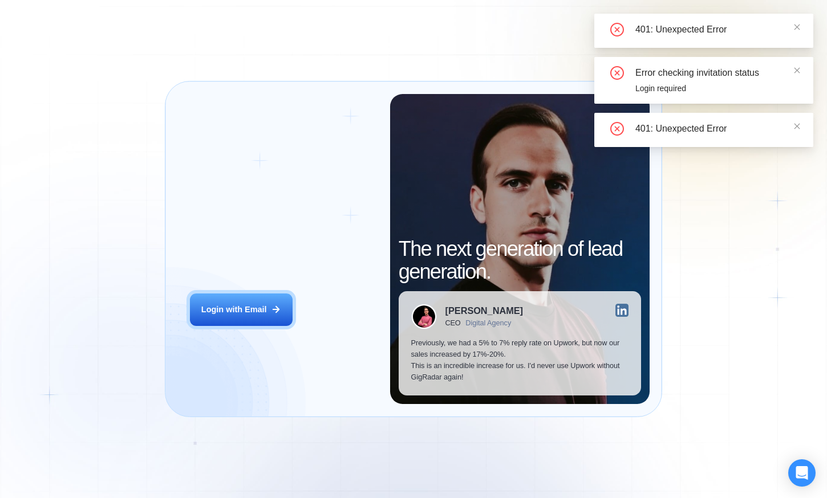 The width and height of the screenshot is (827, 498). What do you see at coordinates (234, 310) in the screenshot?
I see `div: Login with Email` at bounding box center [234, 310].